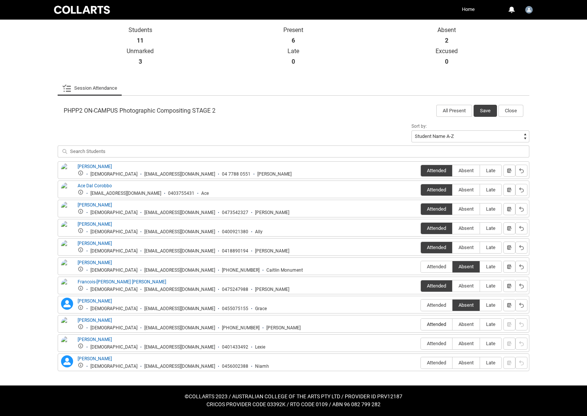  I want to click on img: Ace Dal Corobbo, so click(67, 193).